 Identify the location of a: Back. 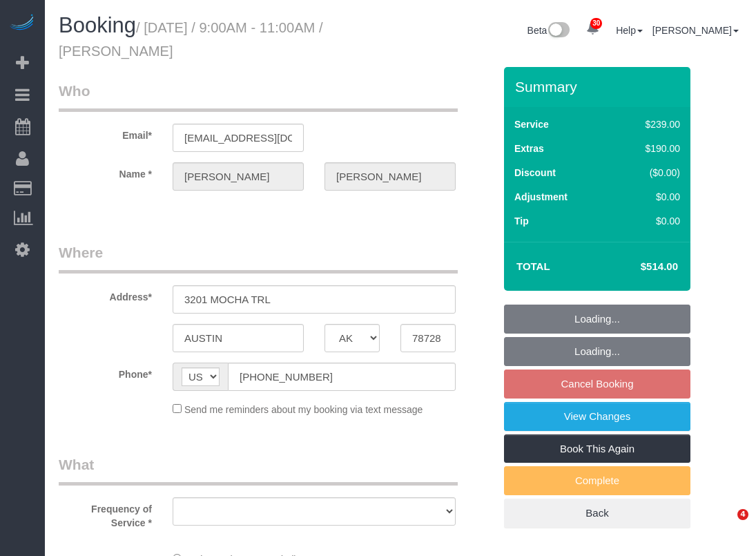
(597, 513).